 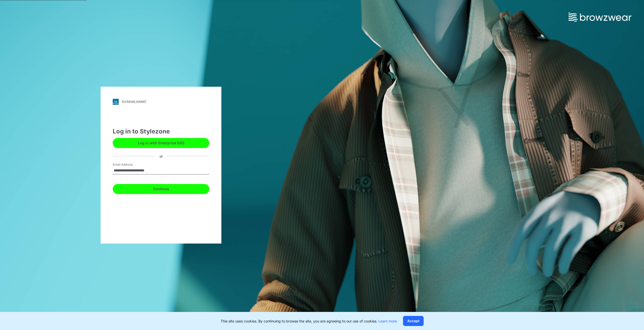 What do you see at coordinates (387, 321) in the screenshot?
I see `a: Learn more` at bounding box center [387, 321].